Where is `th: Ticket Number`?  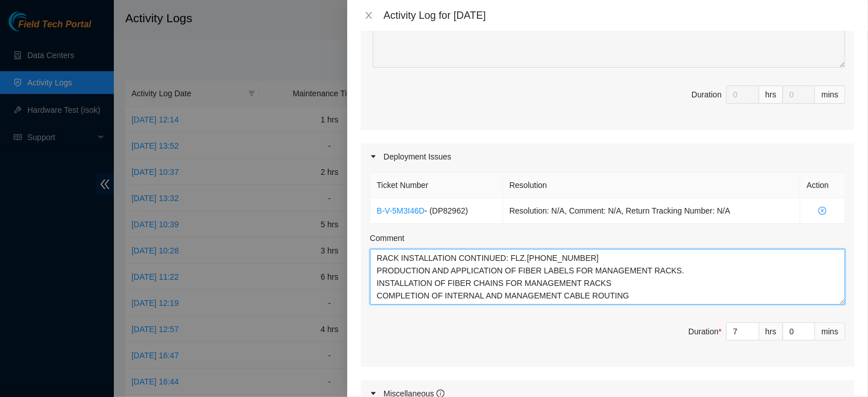 th: Ticket Number is located at coordinates (437, 185).